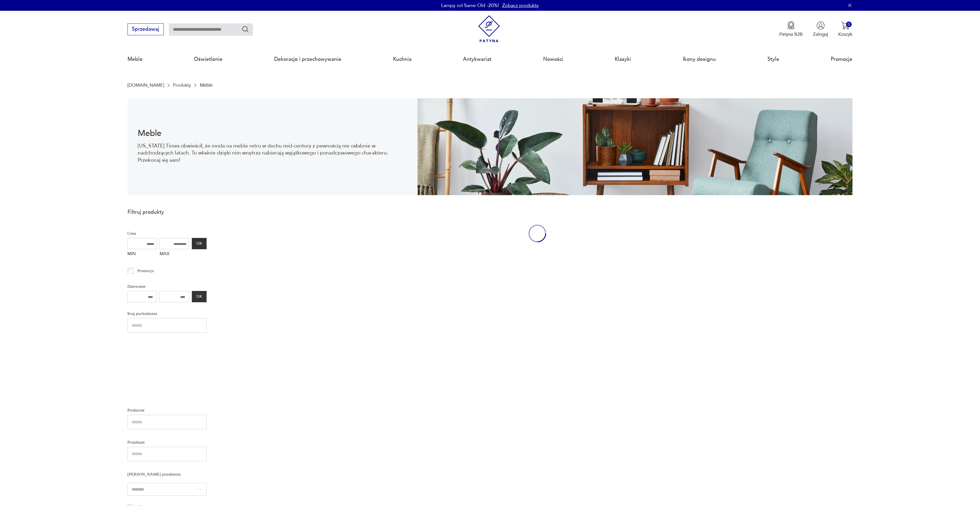  What do you see at coordinates (635, 147) in the screenshot?
I see `img: Meble` at bounding box center [635, 147].